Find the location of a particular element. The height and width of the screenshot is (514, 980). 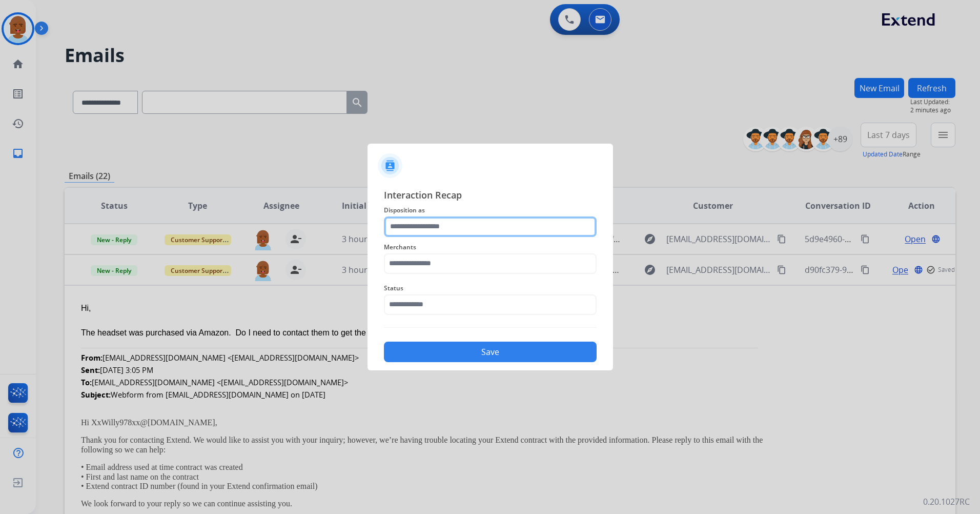

span: Disposition as is located at coordinates (490, 210).